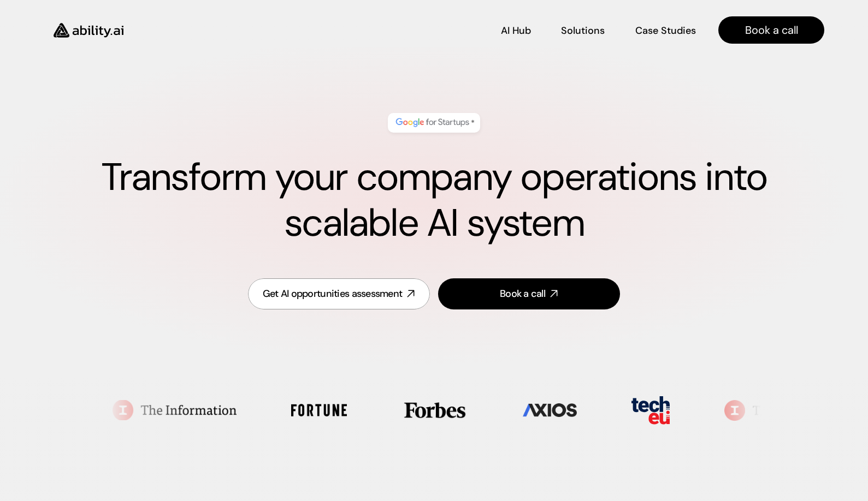  I want to click on a: AI Hub, so click(515, 30).